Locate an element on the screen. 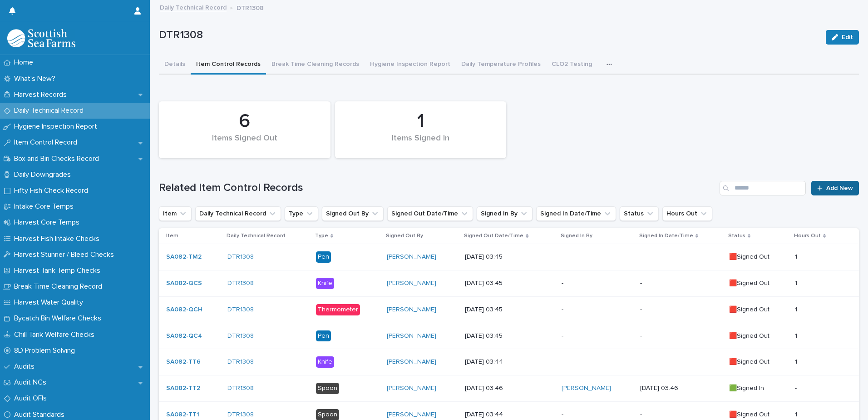  button: Signed Out Date/Time is located at coordinates (430, 213).